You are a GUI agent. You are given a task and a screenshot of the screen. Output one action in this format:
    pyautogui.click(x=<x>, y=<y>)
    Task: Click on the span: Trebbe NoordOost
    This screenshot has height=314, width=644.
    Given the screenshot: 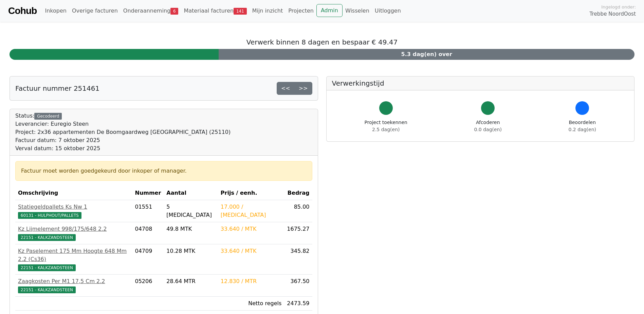 What is the action you would take?
    pyautogui.click(x=613, y=14)
    